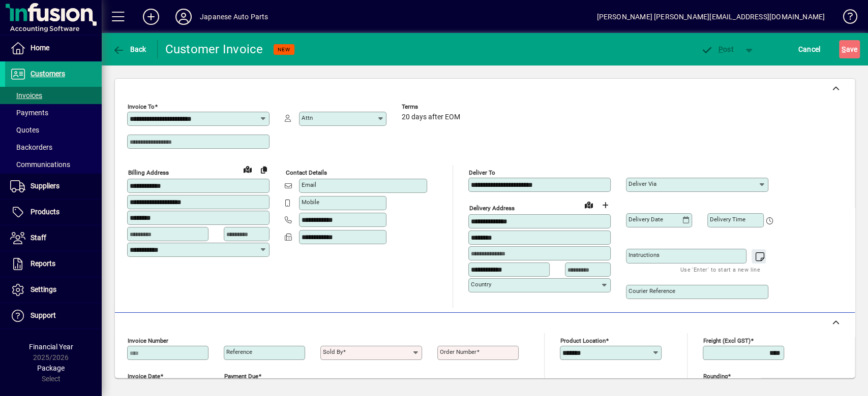  Describe the element at coordinates (717, 49) in the screenshot. I see `button: Post` at that location.